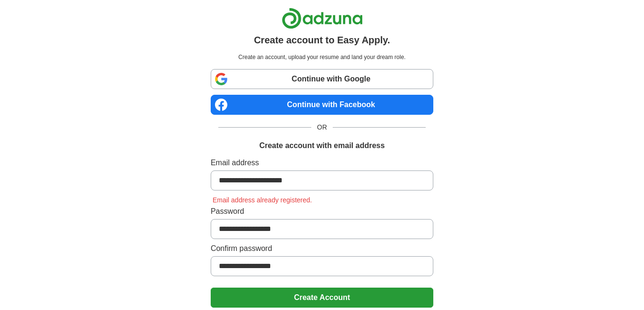 The width and height of the screenshot is (644, 310). Describe the element at coordinates (322, 40) in the screenshot. I see `h1: Create account to Easy Apply.` at that location.